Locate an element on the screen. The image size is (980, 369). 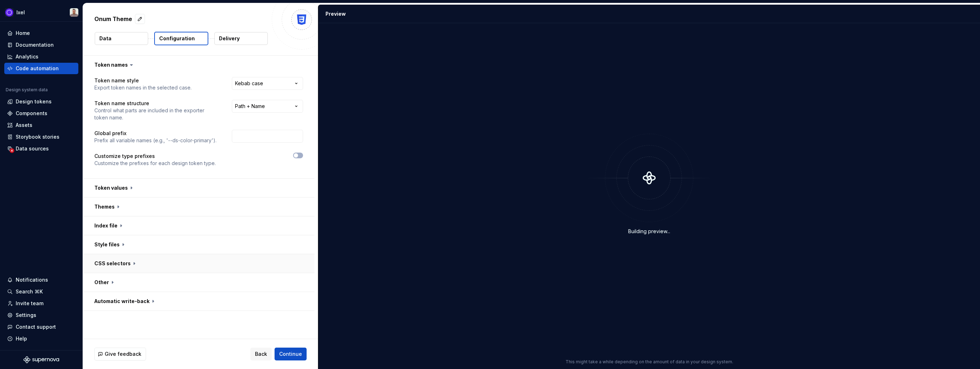
div: Components is located at coordinates (31, 113).